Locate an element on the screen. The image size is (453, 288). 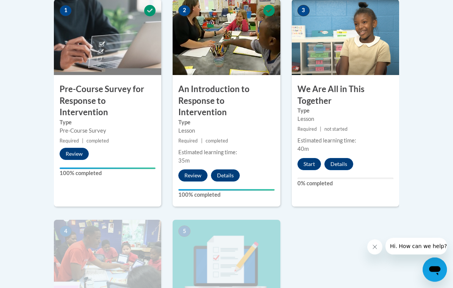
h3: Pre-Course Survey for Response to Intervention is located at coordinates (107, 101).